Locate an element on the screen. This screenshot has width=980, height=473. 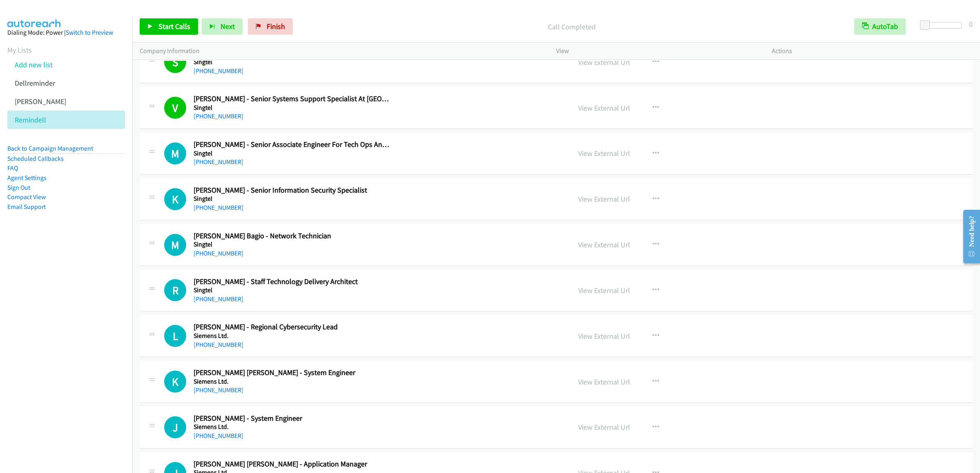
div: Delay between calls (in seconds) is located at coordinates (942, 25).